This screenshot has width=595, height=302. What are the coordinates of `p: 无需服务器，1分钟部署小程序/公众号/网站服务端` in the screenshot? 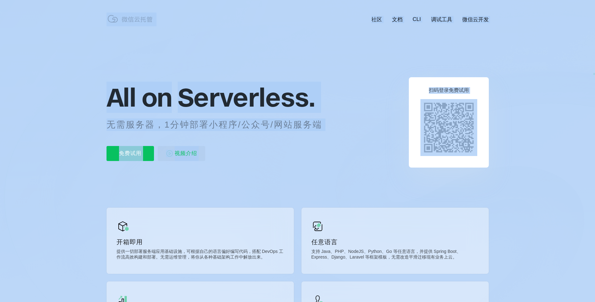 It's located at (220, 125).